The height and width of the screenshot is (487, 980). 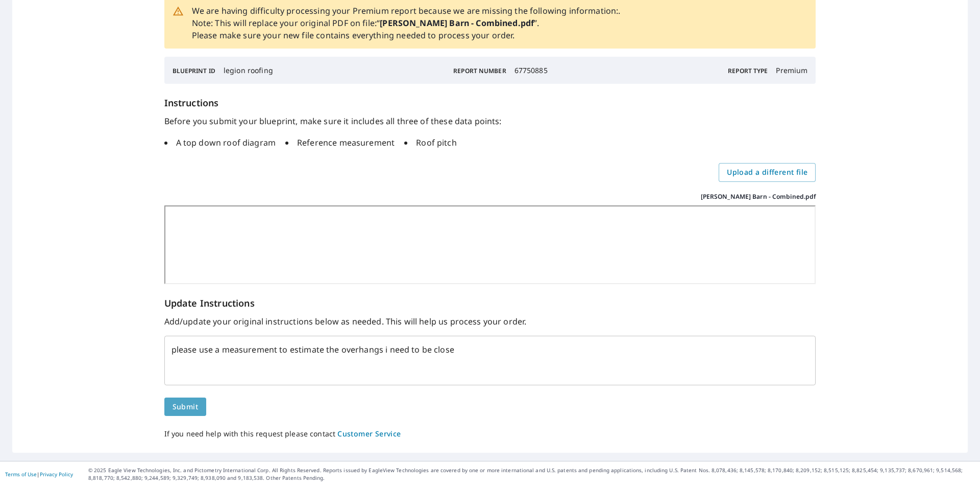 What do you see at coordinates (194, 71) in the screenshot?
I see `p: Blueprint ID` at bounding box center [194, 71].